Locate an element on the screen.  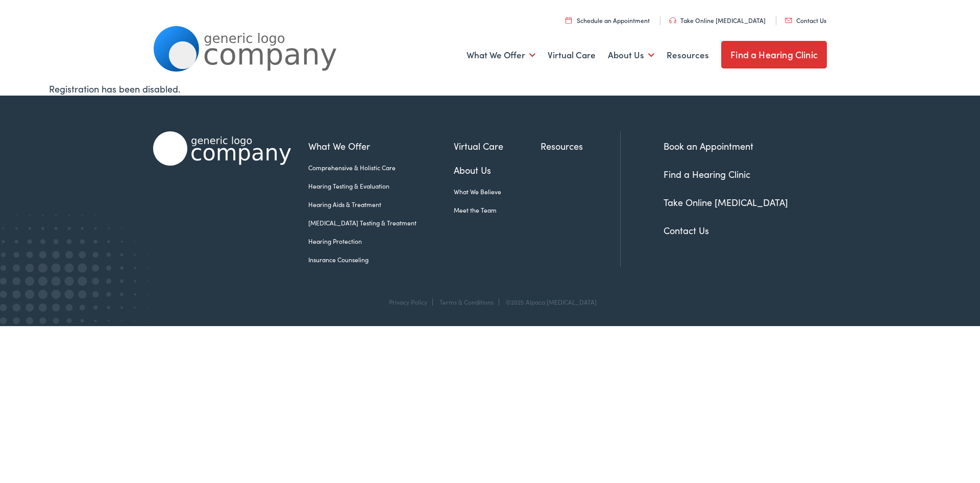
a: Terms & Conditions is located at coordinates (466, 301).